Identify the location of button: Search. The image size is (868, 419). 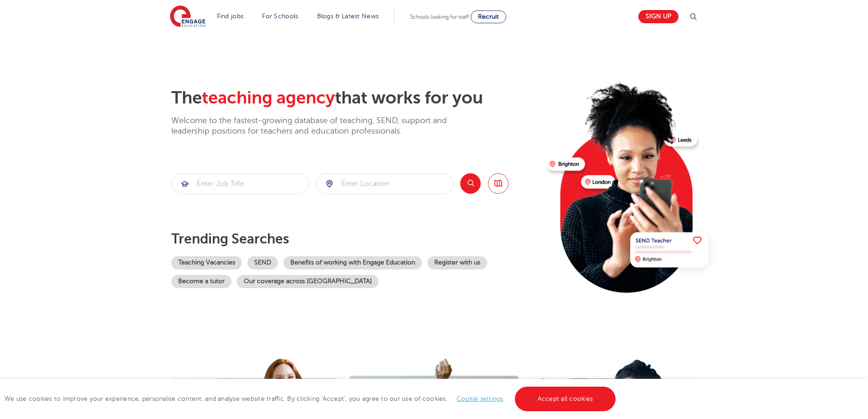
(470, 183).